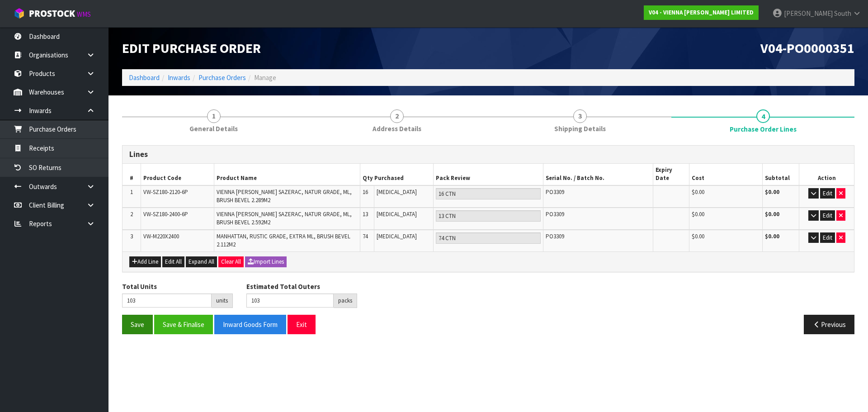  Describe the element at coordinates (265, 77) in the screenshot. I see `span: Manage` at that location.